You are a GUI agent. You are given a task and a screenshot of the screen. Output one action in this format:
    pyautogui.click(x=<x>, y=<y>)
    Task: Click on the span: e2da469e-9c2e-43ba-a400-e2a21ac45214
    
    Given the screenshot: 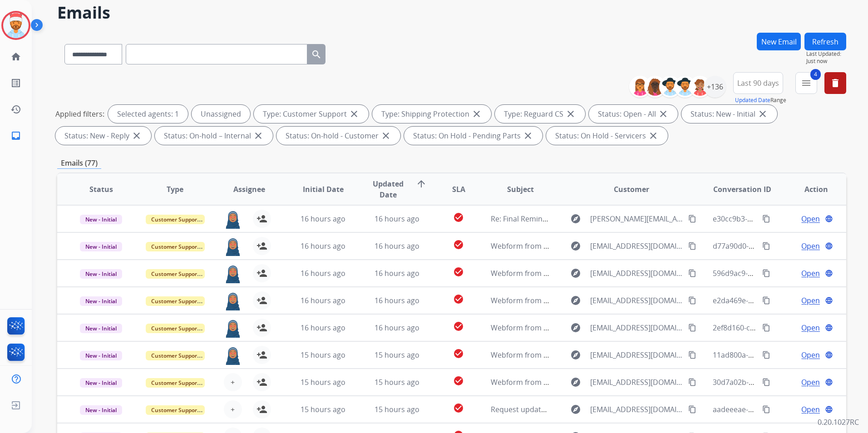 What is the action you would take?
    pyautogui.click(x=782, y=300)
    